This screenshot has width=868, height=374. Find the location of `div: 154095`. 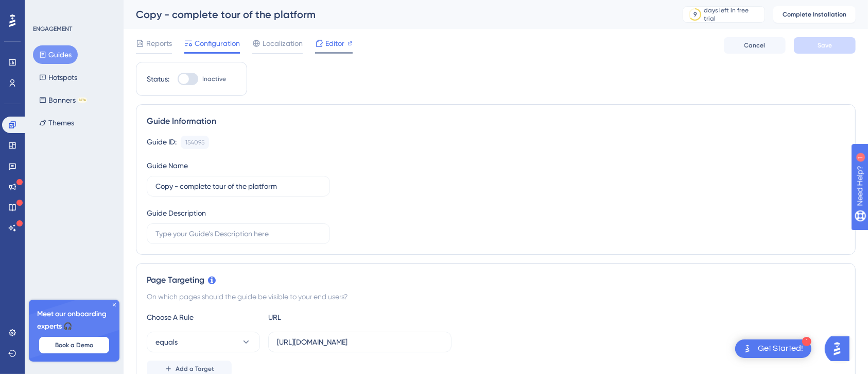

div: 154095 is located at coordinates (195, 142).